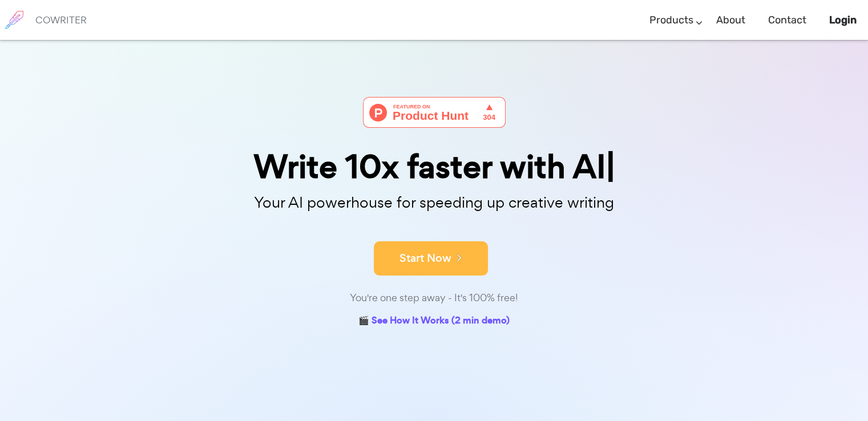 This screenshot has width=868, height=421. Describe the element at coordinates (787, 20) in the screenshot. I see `a: Contact` at that location.